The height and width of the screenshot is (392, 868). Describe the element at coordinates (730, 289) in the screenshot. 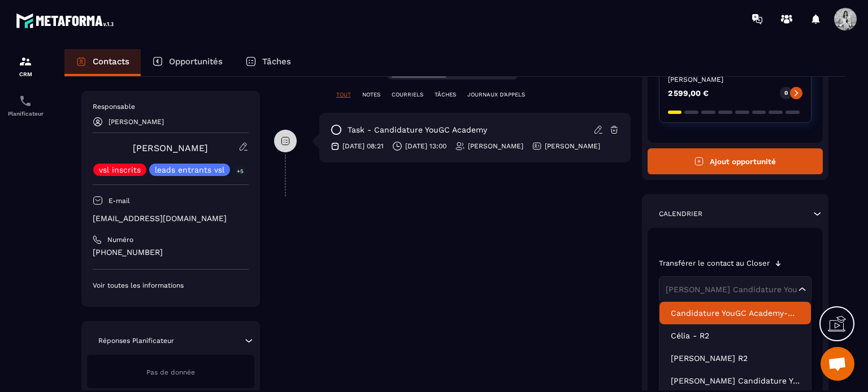

I see `input: Search for option` at that location.